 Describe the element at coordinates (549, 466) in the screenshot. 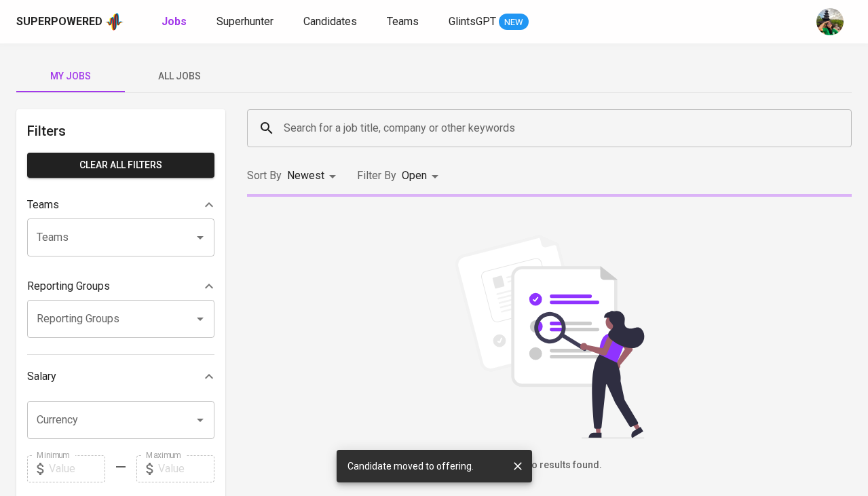

I see `h6: Sorry, no results found.` at that location.